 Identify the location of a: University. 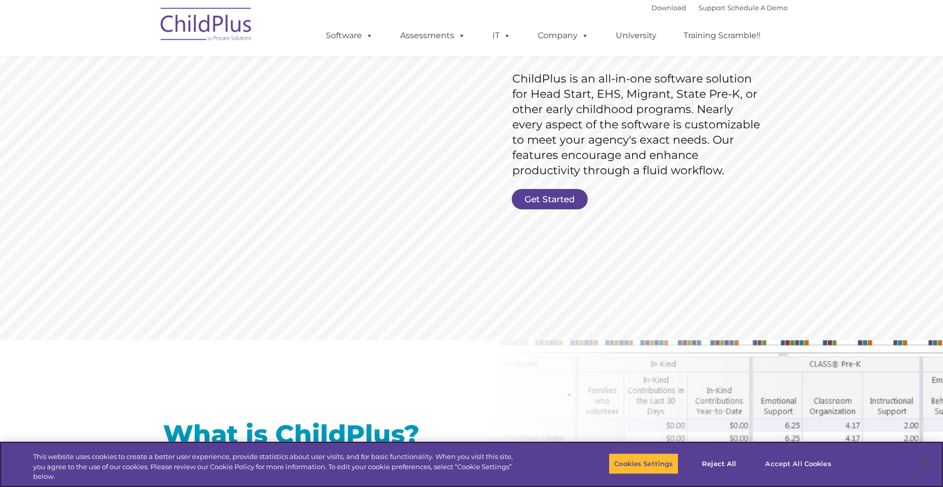
(636, 36).